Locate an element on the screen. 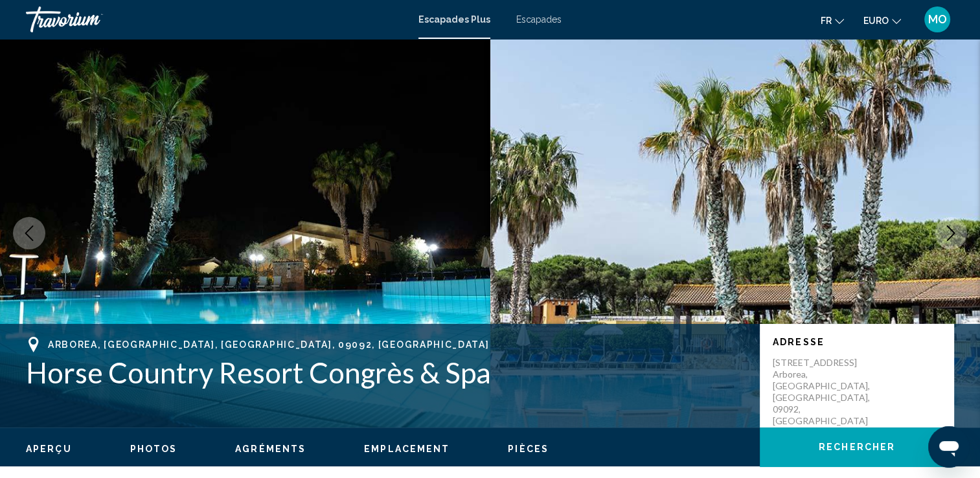 The image size is (980, 478). button: Aperçu is located at coordinates (48, 450).